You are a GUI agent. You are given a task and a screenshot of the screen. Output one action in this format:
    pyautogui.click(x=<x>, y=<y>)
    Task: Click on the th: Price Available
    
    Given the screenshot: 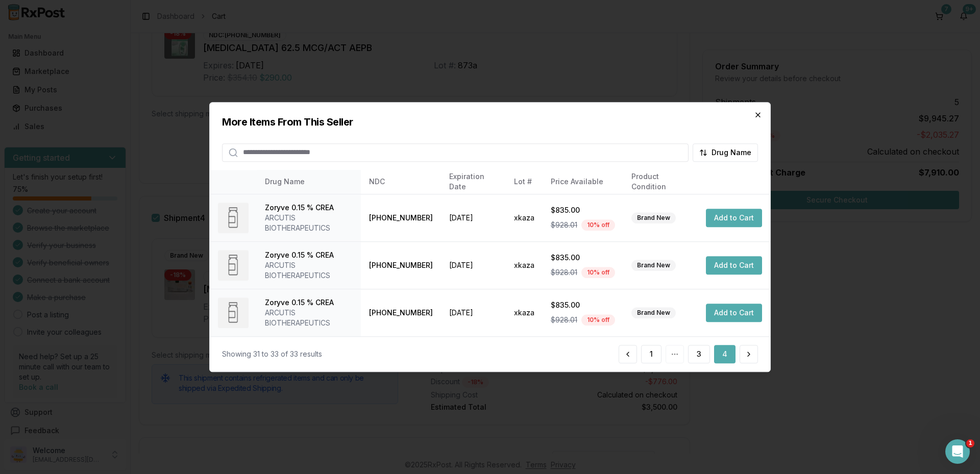 What is the action you would take?
    pyautogui.click(x=583, y=182)
    